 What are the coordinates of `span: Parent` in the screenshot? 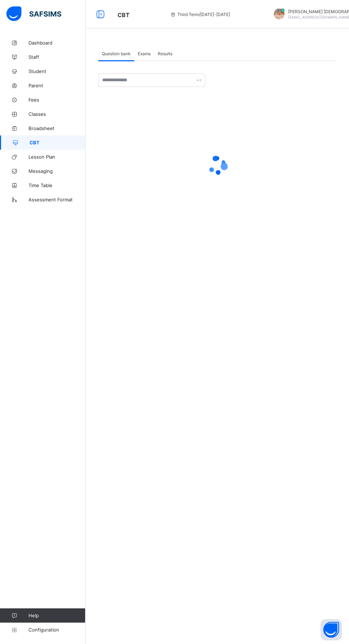 It's located at (57, 86).